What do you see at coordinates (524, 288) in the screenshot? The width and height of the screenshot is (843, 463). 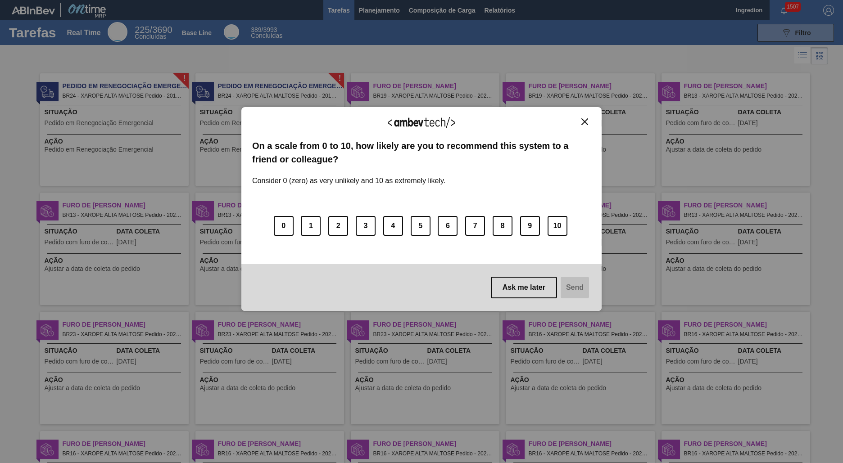 I see `button: Ask me later` at bounding box center [524, 288].